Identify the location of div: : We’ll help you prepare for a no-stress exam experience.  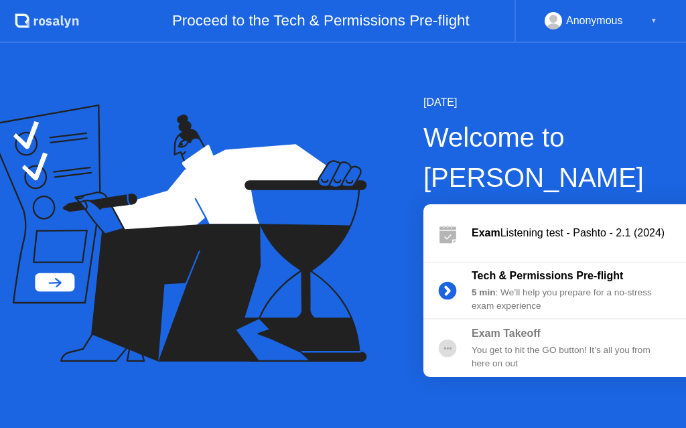
(568, 299).